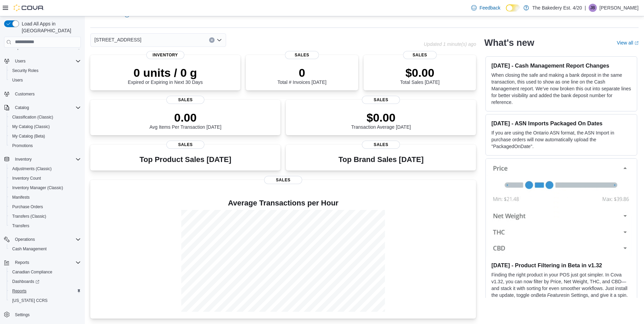 This screenshot has width=644, height=324. What do you see at coordinates (26, 178) in the screenshot?
I see `a: Inventory Count` at bounding box center [26, 178].